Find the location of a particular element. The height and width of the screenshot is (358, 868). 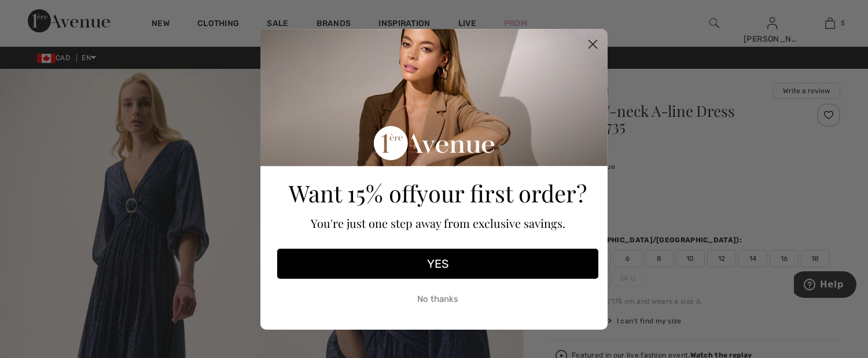

span: Help is located at coordinates (38, 13).